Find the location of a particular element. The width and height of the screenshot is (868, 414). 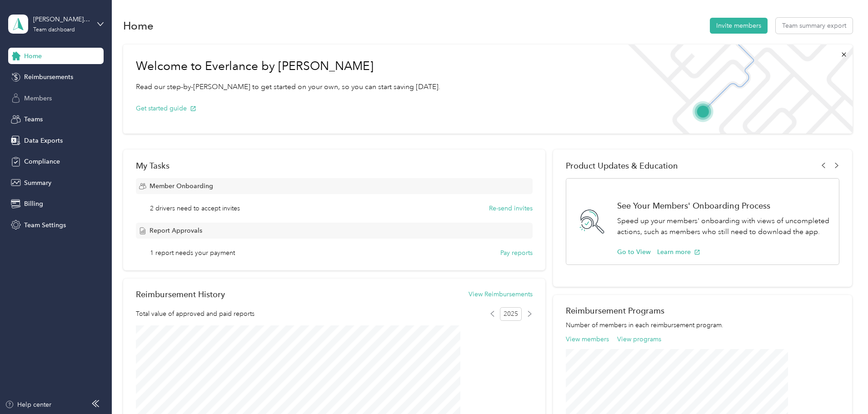

button: View Reimbursements is located at coordinates (500, 294).